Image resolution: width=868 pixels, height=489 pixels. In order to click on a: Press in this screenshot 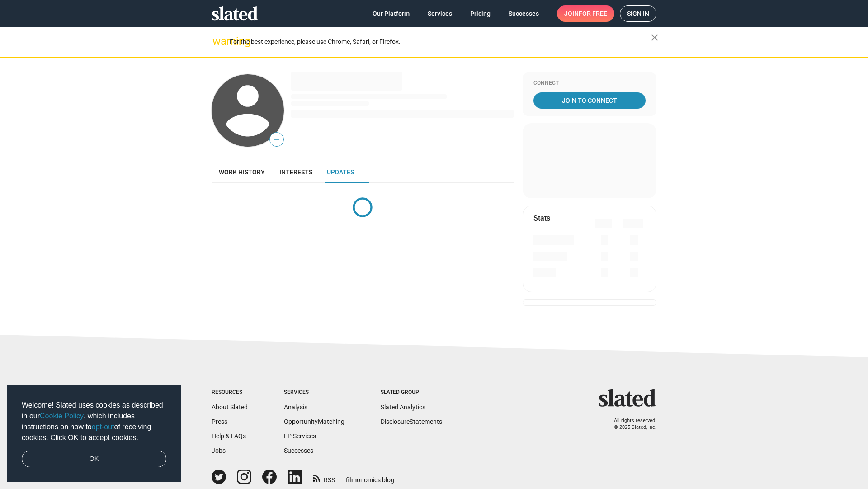, I will do `click(220, 421)`.